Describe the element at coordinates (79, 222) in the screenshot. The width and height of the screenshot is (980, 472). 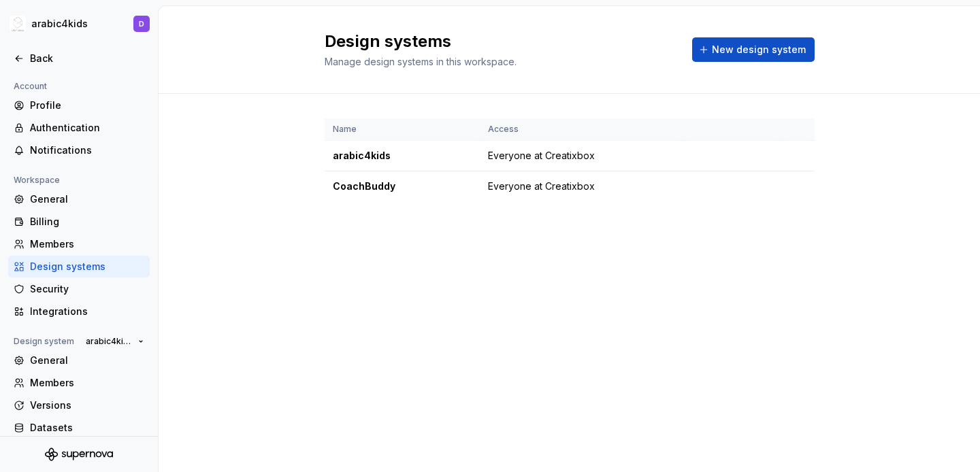
I see `a: Billing` at that location.